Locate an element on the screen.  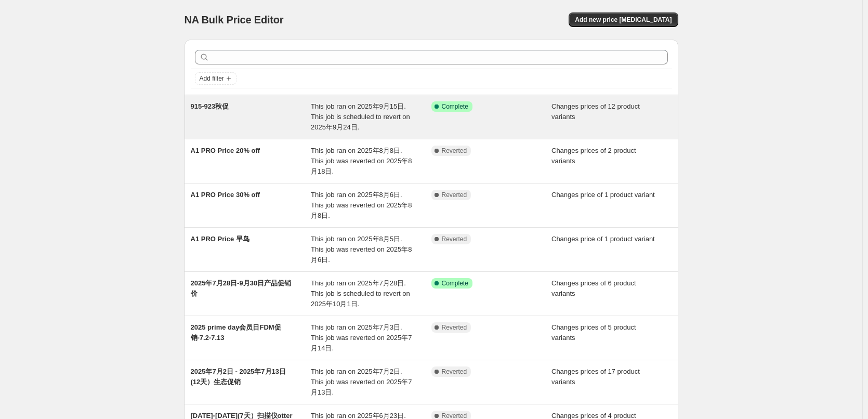
span: Changes prices of 17 product variants is located at coordinates (596, 377).